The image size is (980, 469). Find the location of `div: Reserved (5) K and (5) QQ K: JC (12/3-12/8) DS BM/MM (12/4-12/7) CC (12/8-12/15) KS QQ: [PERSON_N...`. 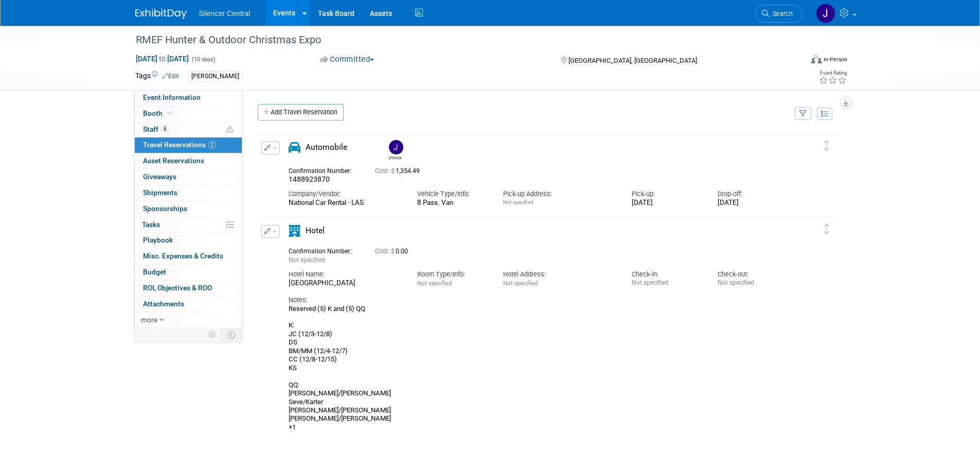

div: Reserved (5) K and (5) QQ K: JC (12/3-12/8) DS BM/MM (12/4-12/7) CC (12/8-12/15) KS QQ: [PERSON_N... is located at coordinates (538, 368).